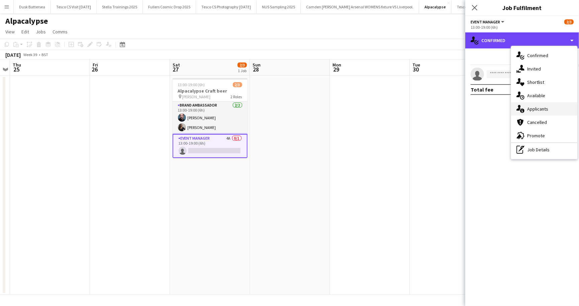  What do you see at coordinates (32, 7) in the screenshot?
I see `button: Dusk Battersea` at bounding box center [32, 7].